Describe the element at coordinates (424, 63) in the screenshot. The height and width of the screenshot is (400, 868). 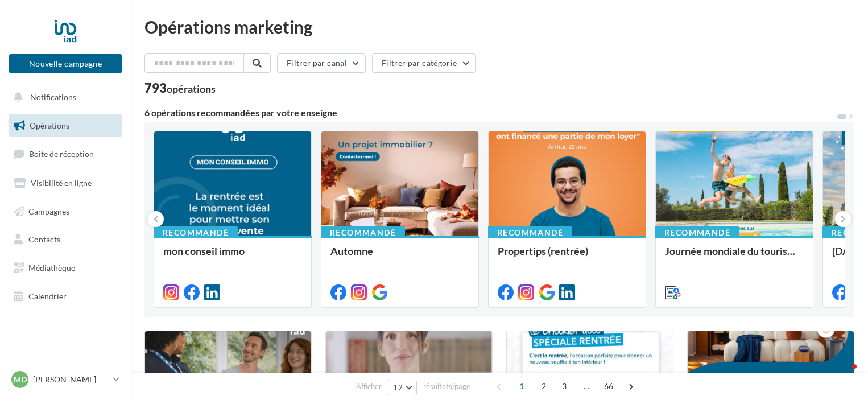
I see `button: Filtrer par catégorie` at that location.